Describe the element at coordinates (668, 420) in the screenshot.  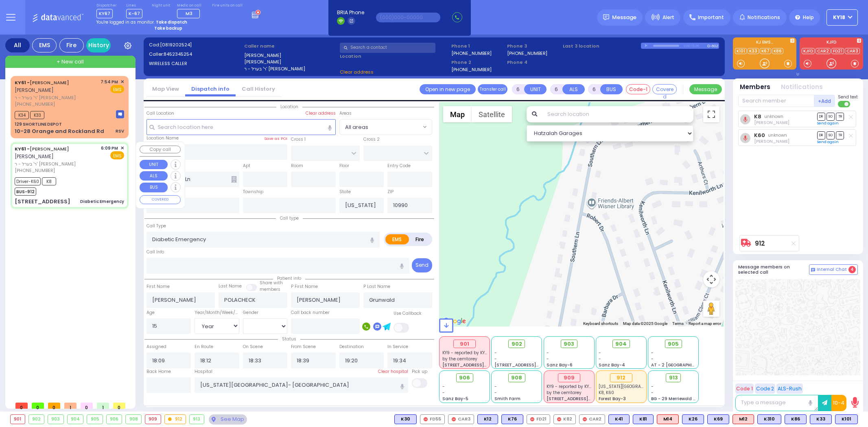
I see `div: M14` at that location.